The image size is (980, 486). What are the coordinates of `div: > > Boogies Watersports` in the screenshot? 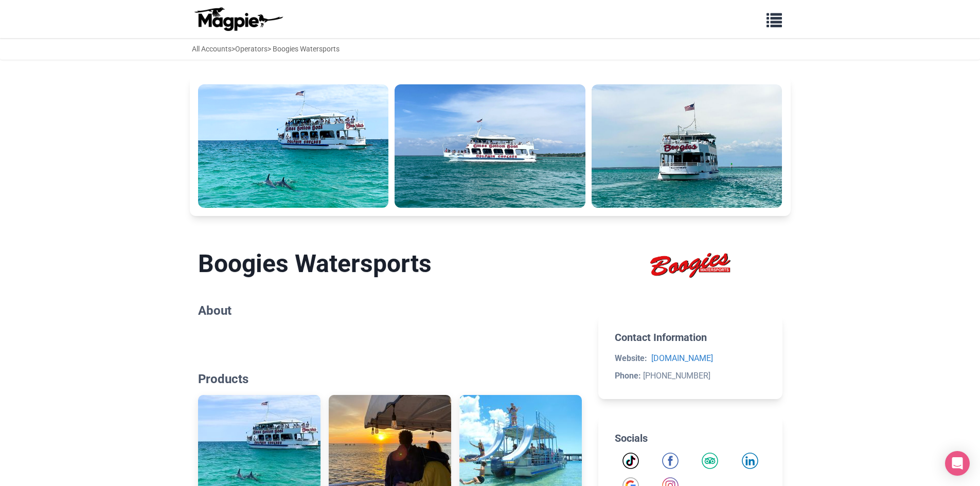 It's located at (265, 49).